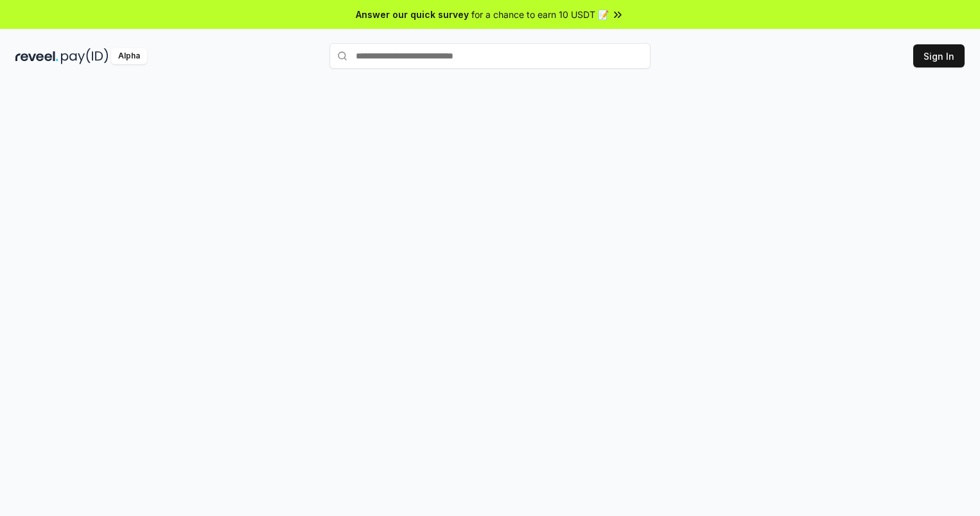 This screenshot has width=980, height=516. Describe the element at coordinates (84, 56) in the screenshot. I see `img: pay_id` at that location.